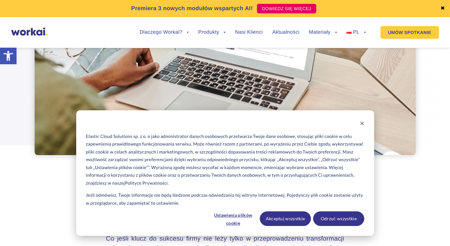 This screenshot has width=450, height=246. What do you see at coordinates (248, 32) in the screenshot?
I see `a: Nasi Klienci` at bounding box center [248, 32].